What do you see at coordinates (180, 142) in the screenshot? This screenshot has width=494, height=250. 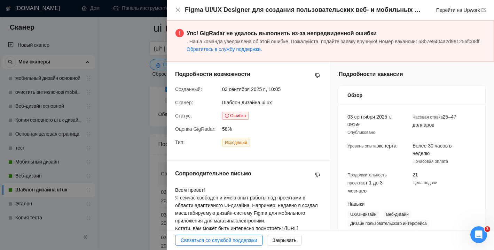 I see `font: Тип:` at bounding box center [180, 142].